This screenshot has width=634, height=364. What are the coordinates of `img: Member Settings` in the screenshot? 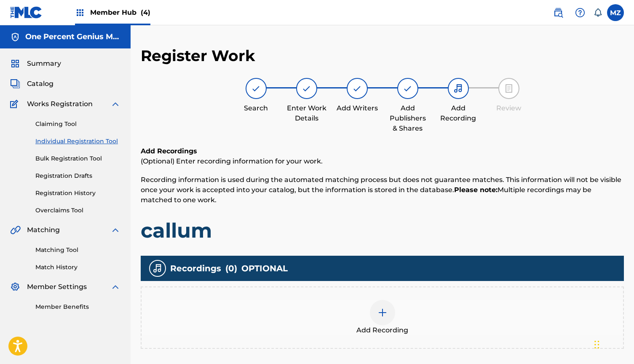 It's located at (15, 287).